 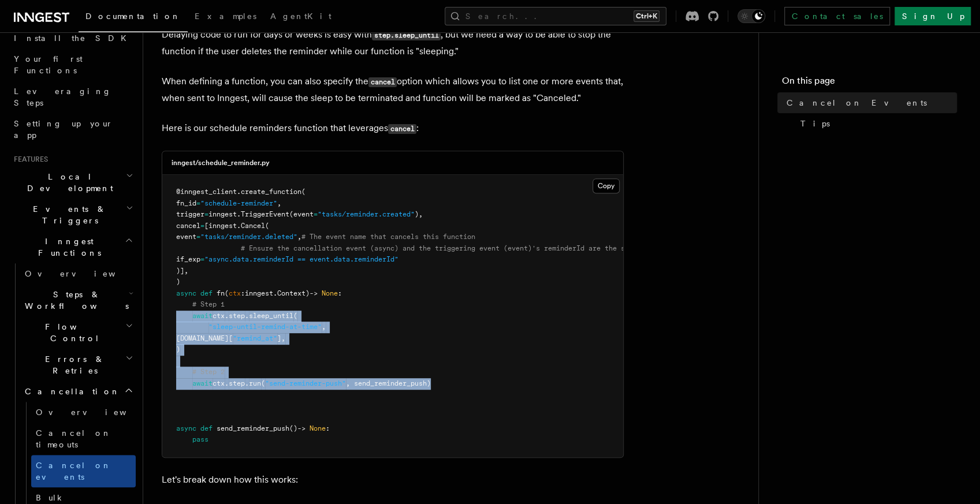 I want to click on a: AgentKit, so click(x=301, y=17).